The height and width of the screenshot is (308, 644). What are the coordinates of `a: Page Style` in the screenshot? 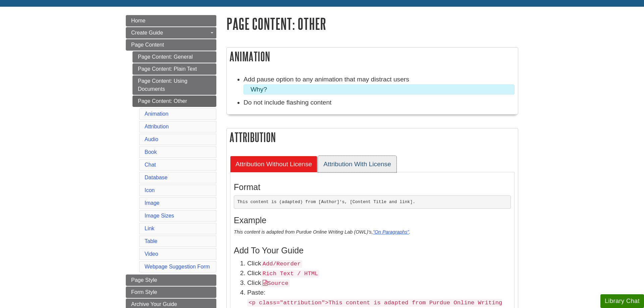 It's located at (171, 280).